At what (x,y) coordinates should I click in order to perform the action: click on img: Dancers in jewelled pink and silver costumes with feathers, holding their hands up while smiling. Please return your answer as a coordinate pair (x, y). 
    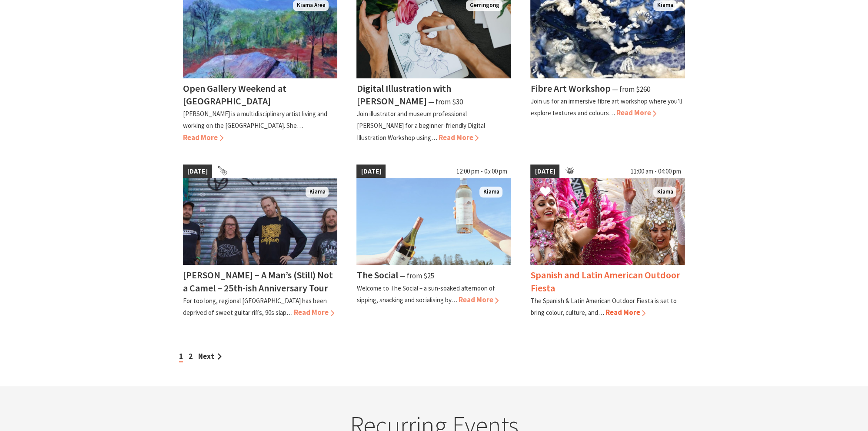
    Looking at the image, I should click on (608, 221).